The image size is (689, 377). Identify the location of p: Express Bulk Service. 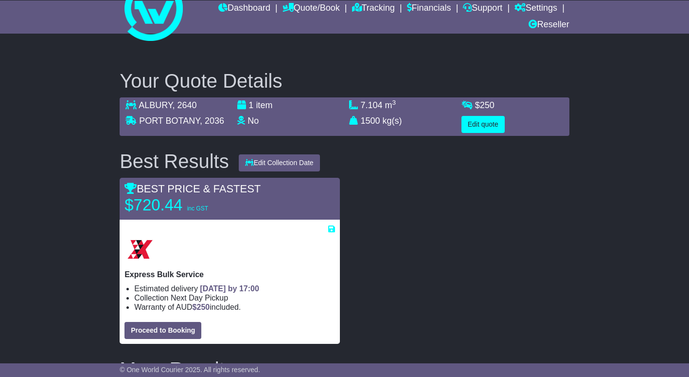
(230, 274).